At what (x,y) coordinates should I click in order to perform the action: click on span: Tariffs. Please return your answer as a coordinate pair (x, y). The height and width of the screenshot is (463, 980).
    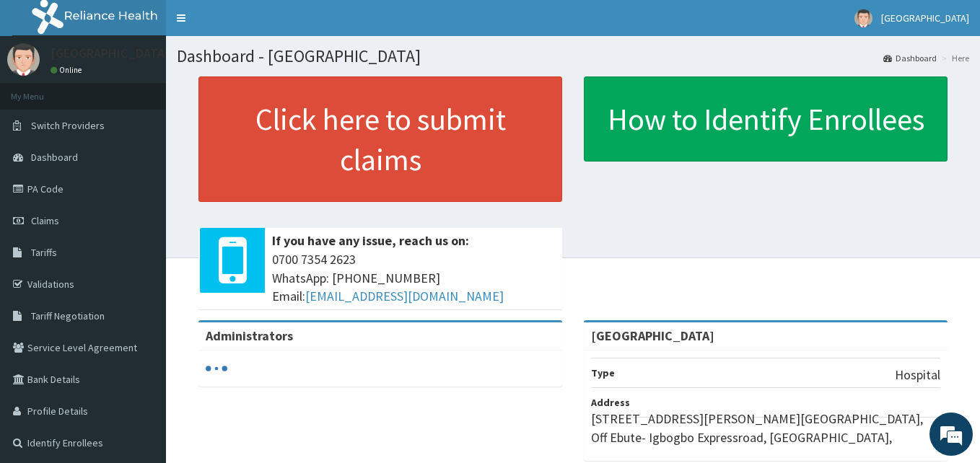
    Looking at the image, I should click on (44, 252).